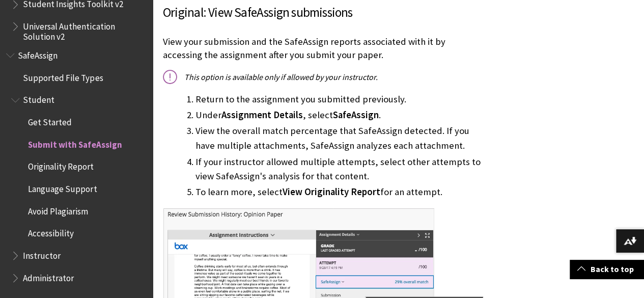 The width and height of the screenshot is (644, 298). What do you see at coordinates (39, 99) in the screenshot?
I see `span: Student` at bounding box center [39, 99].